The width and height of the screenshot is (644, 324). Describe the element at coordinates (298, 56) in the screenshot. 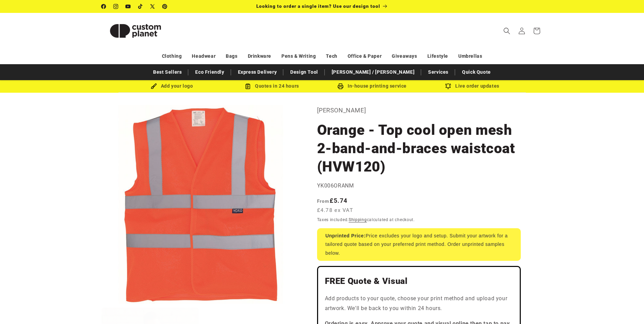

I see `a: Pens & Writing` at that location.